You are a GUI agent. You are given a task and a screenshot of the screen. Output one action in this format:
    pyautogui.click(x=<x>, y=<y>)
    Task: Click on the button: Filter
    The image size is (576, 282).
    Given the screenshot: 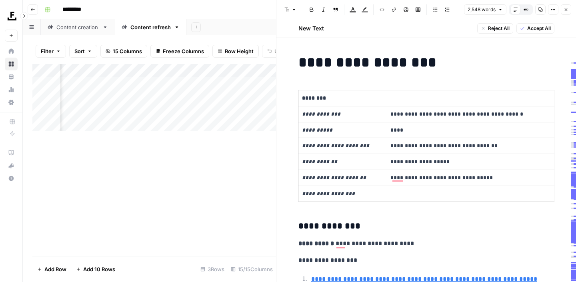 What is the action you would take?
    pyautogui.click(x=51, y=51)
    